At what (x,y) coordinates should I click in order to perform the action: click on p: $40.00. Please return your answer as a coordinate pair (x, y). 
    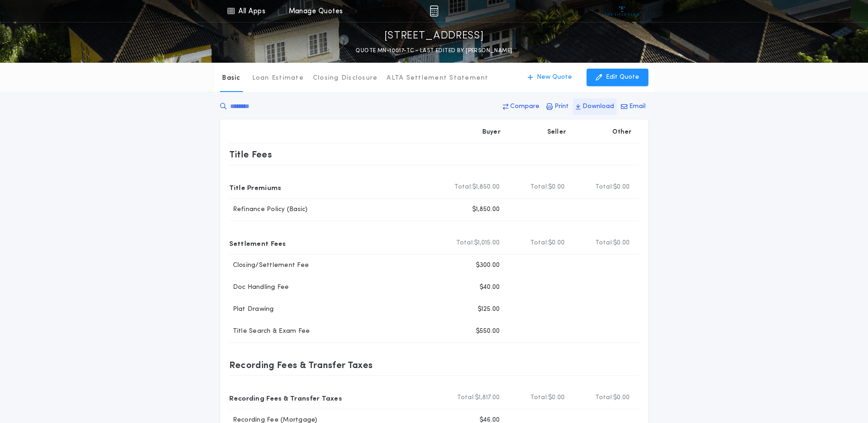
    Looking at the image, I should click on (490, 287).